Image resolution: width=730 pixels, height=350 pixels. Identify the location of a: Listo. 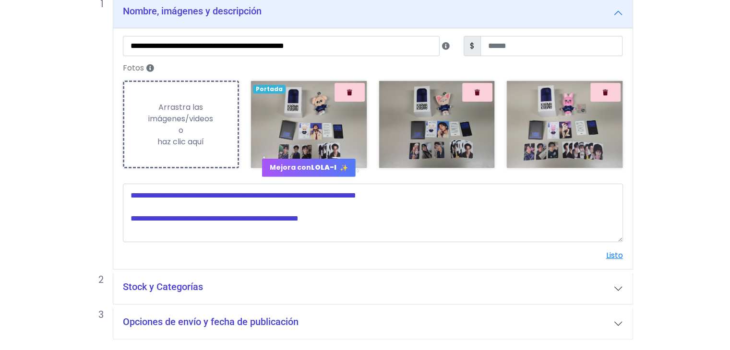
(614, 255).